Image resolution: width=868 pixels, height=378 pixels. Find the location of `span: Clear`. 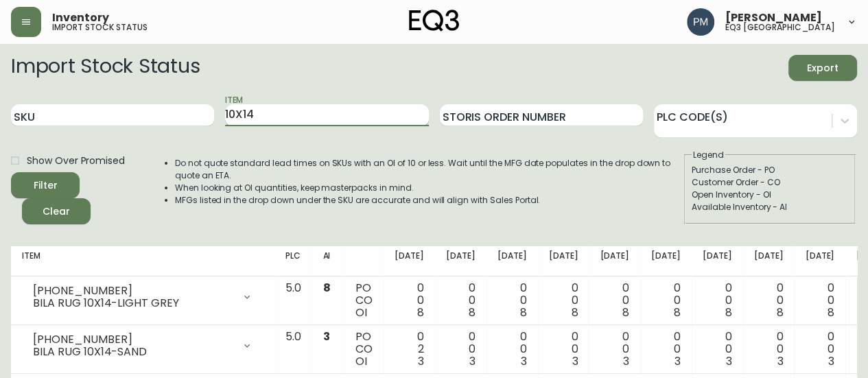

span: Clear is located at coordinates (57, 211).